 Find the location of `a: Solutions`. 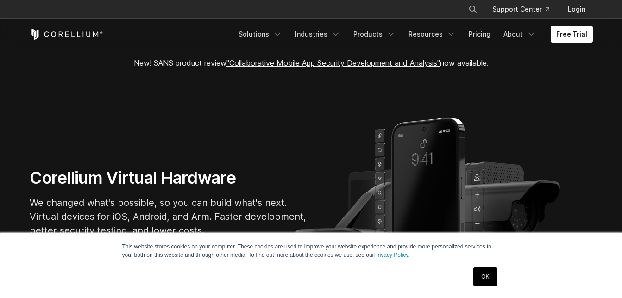

a: Solutions is located at coordinates (260, 34).